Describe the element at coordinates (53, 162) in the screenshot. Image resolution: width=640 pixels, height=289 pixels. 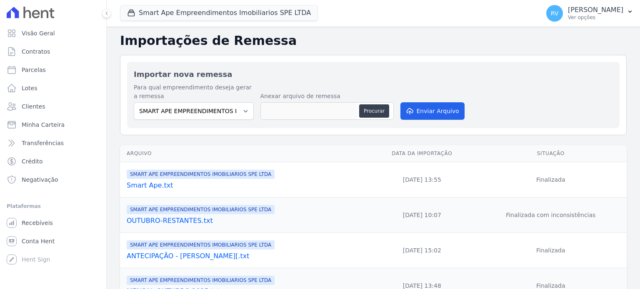
I see `a: Crédito` at that location.